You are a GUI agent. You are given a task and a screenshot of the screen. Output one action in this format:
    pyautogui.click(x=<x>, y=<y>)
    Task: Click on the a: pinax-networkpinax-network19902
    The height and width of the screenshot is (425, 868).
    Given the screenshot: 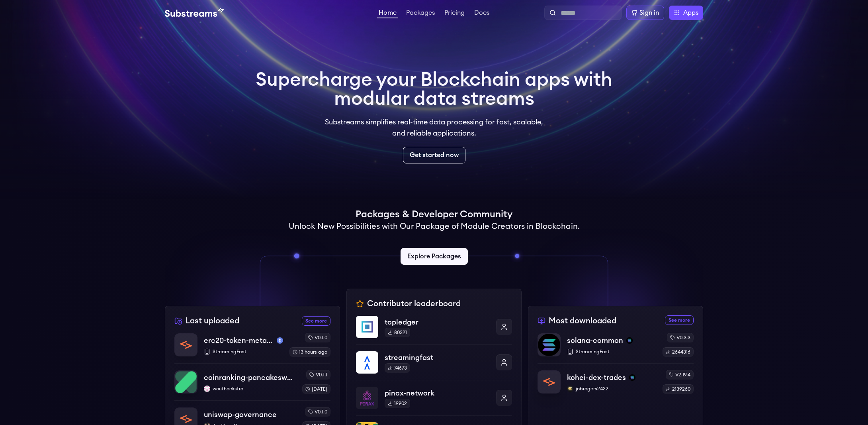 What is the action you would take?
    pyautogui.click(x=434, y=397)
    